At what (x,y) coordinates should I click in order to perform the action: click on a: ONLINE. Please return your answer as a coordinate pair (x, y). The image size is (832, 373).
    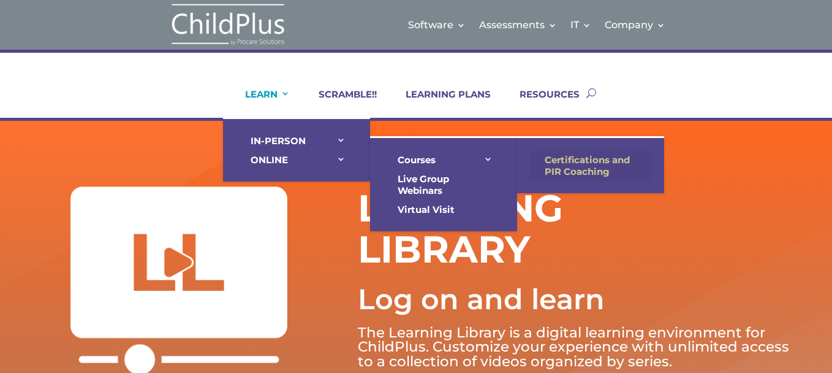
    Looking at the image, I should click on (297, 159).